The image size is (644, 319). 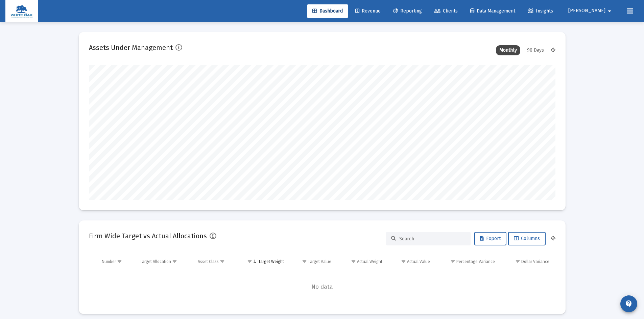 I want to click on mat-icon: contact_support, so click(x=629, y=304).